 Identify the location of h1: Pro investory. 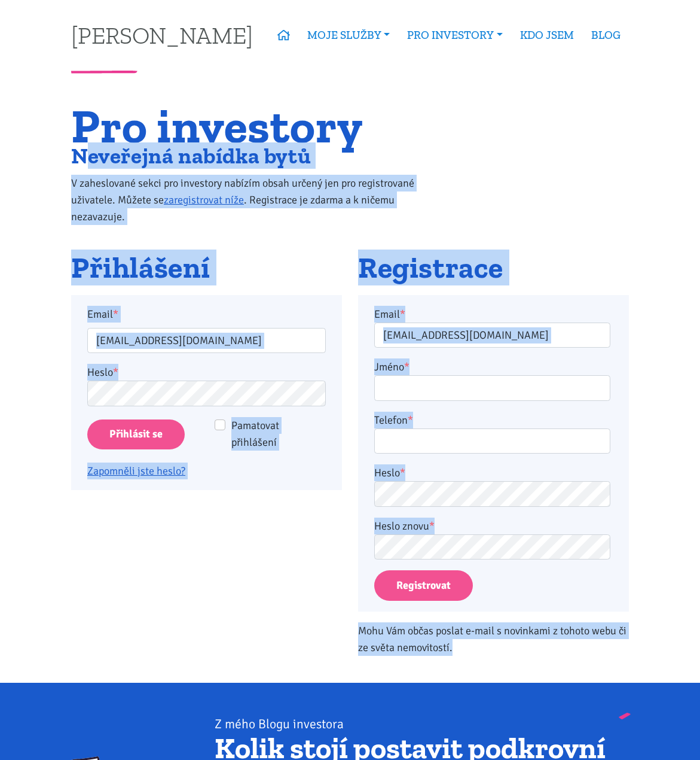
(254, 125).